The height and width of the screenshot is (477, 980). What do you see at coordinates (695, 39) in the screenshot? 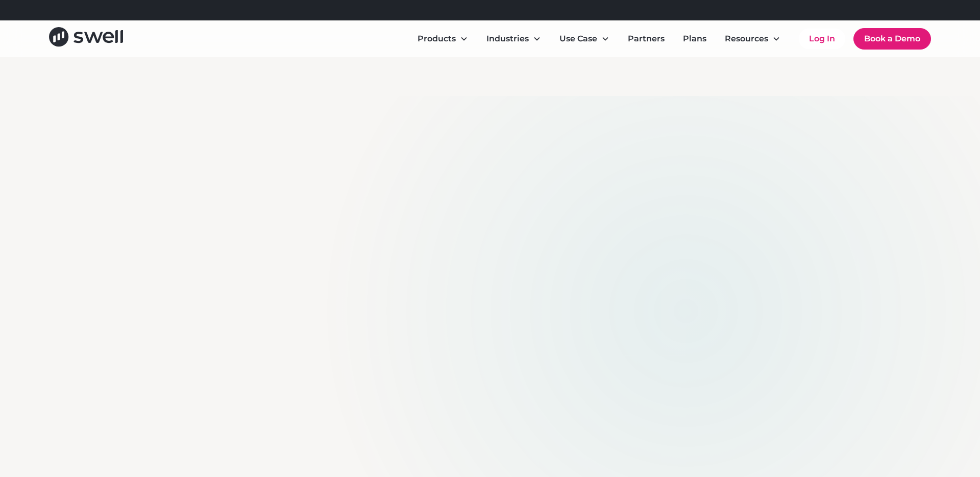
I see `a: Plans` at bounding box center [695, 39].